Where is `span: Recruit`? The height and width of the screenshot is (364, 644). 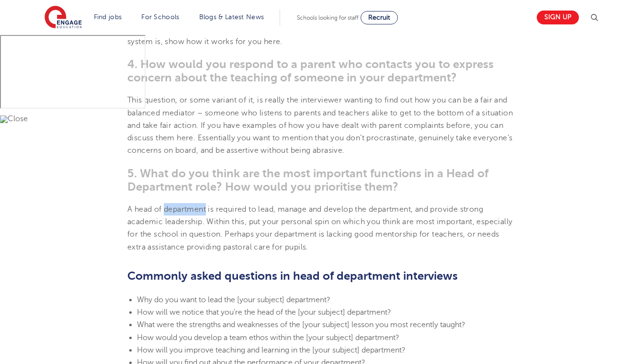
span: Recruit is located at coordinates (380, 17).